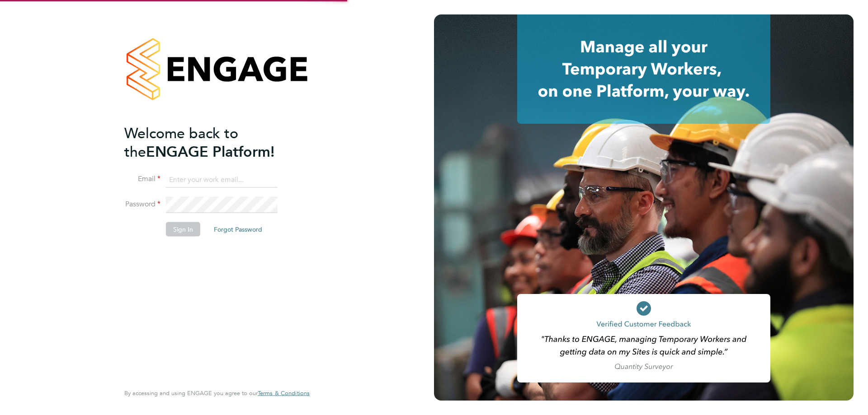  Describe the element at coordinates (181, 142) in the screenshot. I see `span: Welcome back to the` at that location.